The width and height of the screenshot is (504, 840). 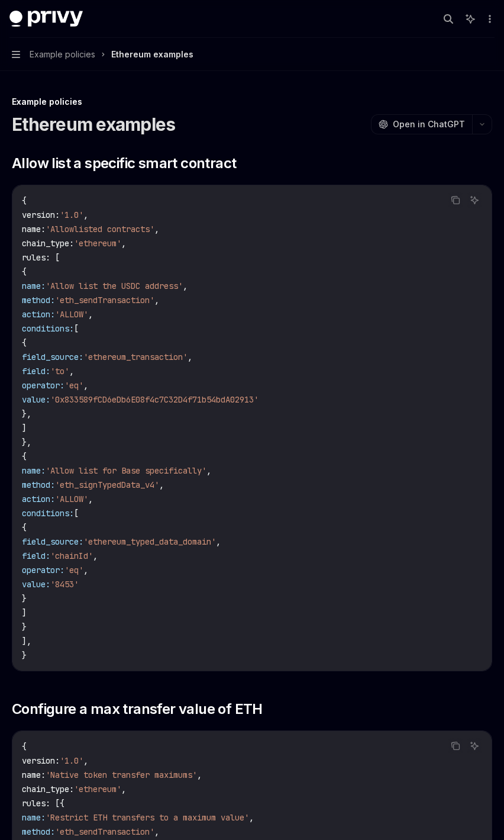 What do you see at coordinates (62, 55) in the screenshot?
I see `span: Example policies` at bounding box center [62, 55].